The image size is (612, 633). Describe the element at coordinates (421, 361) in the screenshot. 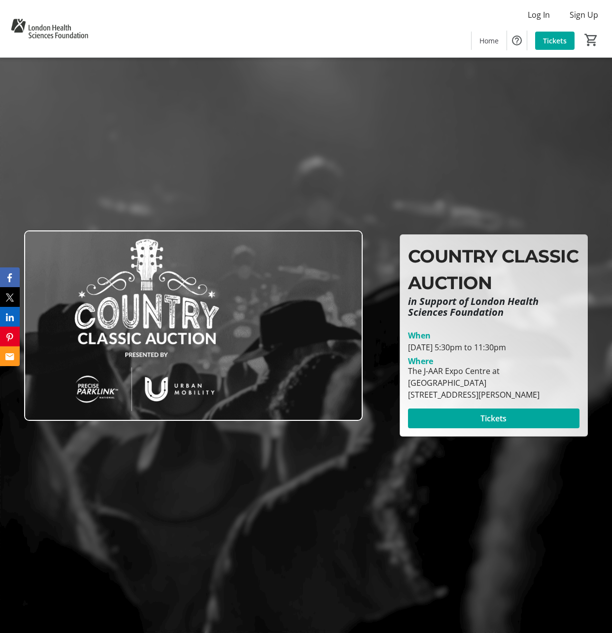

I see `div: Where` at that location.